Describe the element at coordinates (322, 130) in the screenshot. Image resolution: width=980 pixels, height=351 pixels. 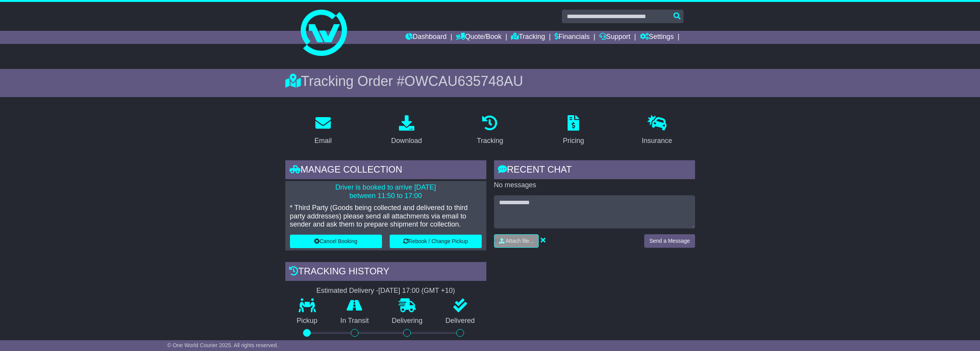
I see `a: Email` at that location.